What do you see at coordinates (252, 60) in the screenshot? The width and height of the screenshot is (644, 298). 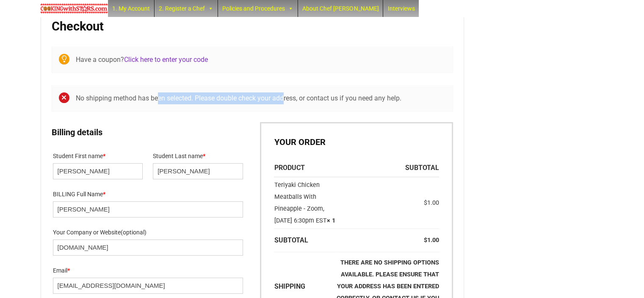 I see `div: Have a coupon?` at bounding box center [252, 60].